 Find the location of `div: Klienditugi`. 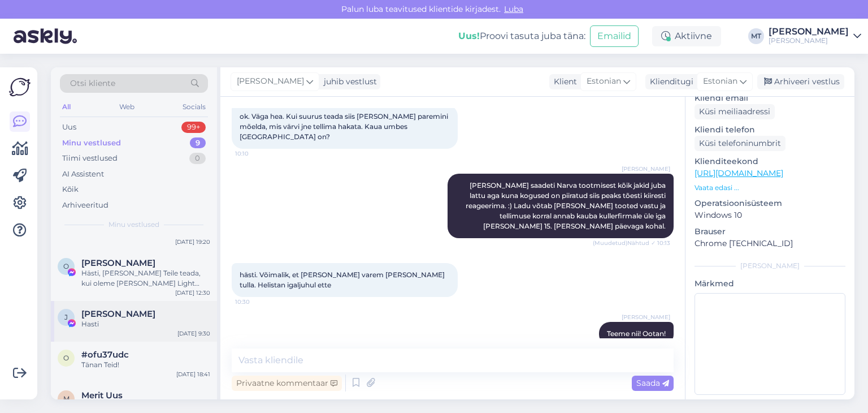

div: Klienditugi is located at coordinates (669, 82).